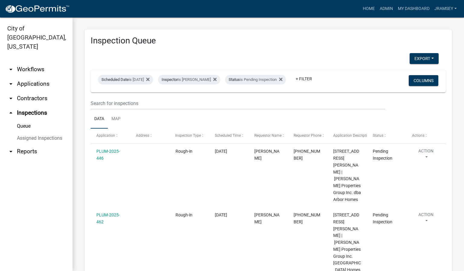  What do you see at coordinates (170, 79) in the screenshot?
I see `span: Inspector` at bounding box center [170, 79].